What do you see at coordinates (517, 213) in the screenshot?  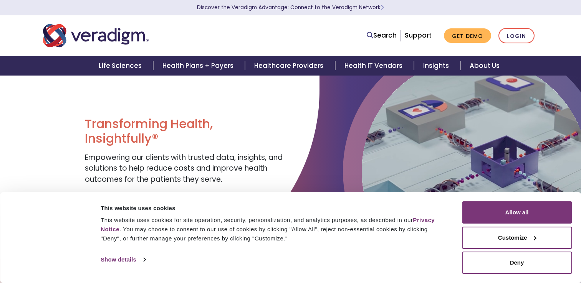 I see `button: Allow all` at bounding box center [517, 213].